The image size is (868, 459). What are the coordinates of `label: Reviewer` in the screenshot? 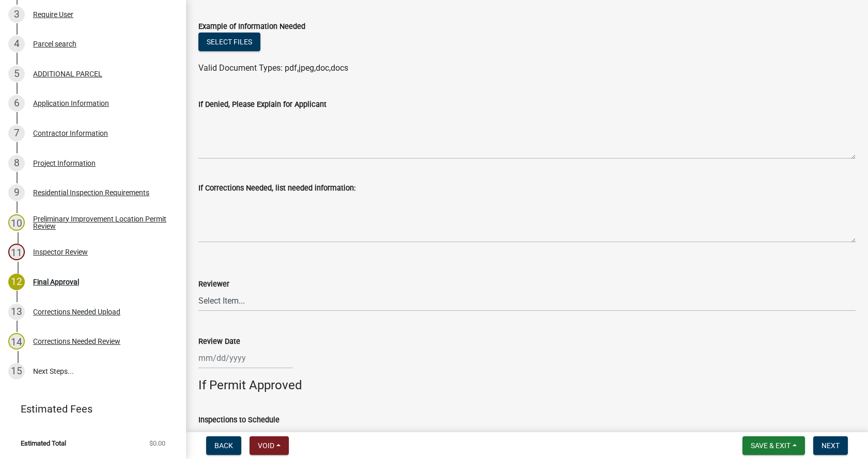 It's located at (214, 285).